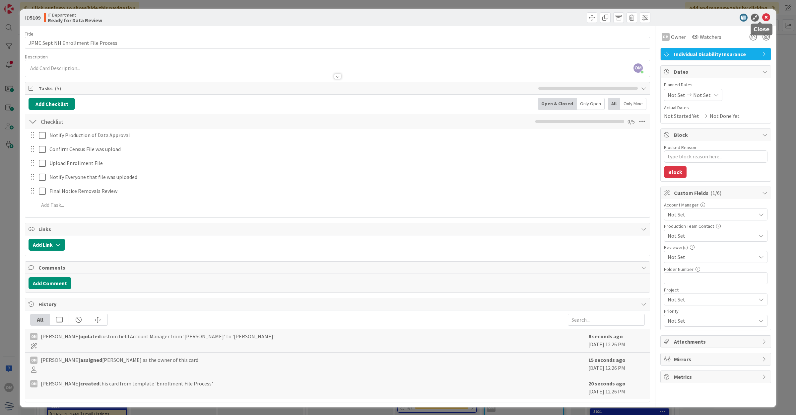 Image resolution: width=796 pixels, height=415 pixels. Describe the element at coordinates (761, 29) in the screenshot. I see `h5: Close` at that location.